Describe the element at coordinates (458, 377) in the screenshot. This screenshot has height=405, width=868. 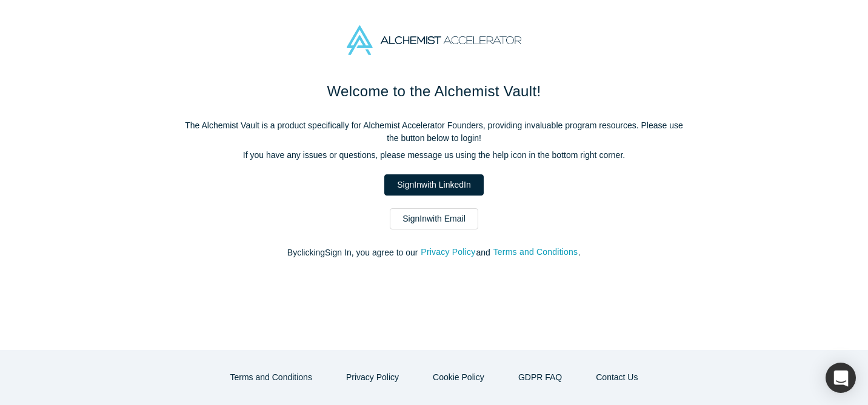
I see `button: Cookie Policy` at that location.